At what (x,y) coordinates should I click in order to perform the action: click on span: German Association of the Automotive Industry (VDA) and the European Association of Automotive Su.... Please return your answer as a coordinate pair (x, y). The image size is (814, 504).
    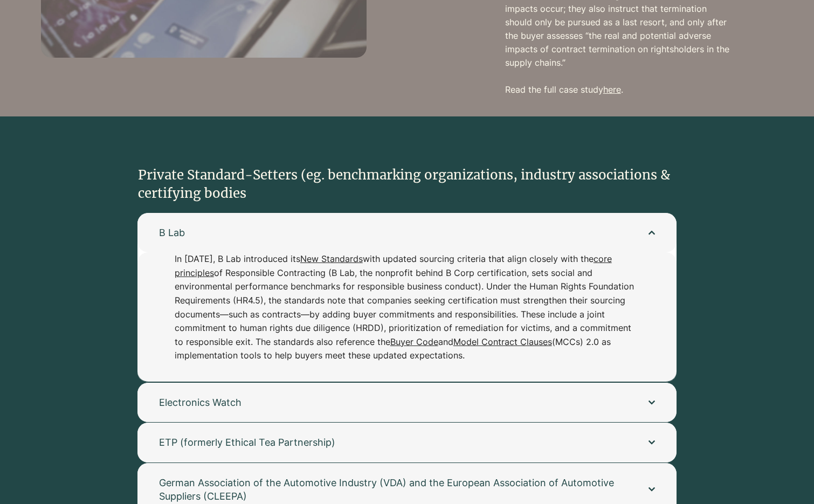
    Looking at the image, I should click on (393, 489).